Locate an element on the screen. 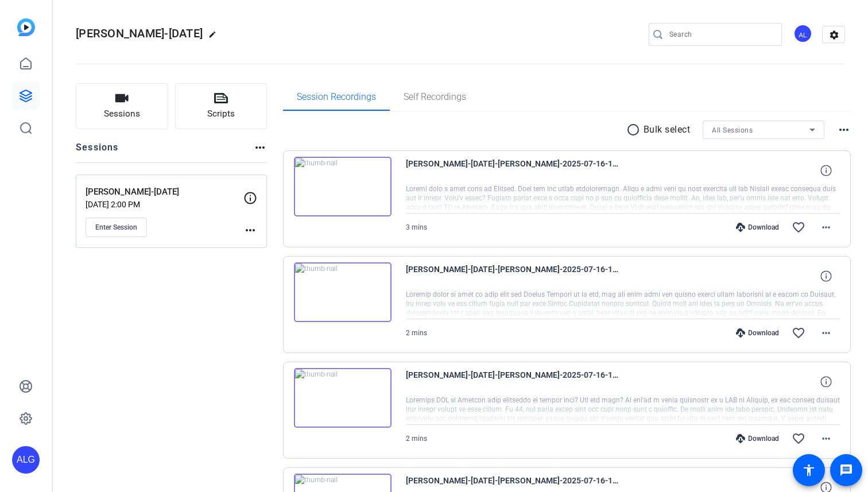 The width and height of the screenshot is (868, 492). img: blue-gradient.svg is located at coordinates (26, 27).